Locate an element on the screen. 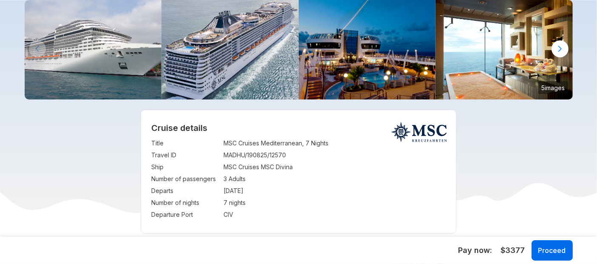 Image resolution: width=597 pixels, height=264 pixels. td: CIV is located at coordinates (334, 215).